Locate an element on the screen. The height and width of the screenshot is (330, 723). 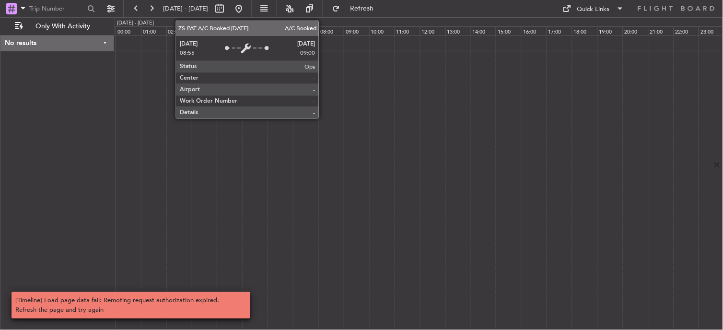
input: Trip Number is located at coordinates (57, 9).